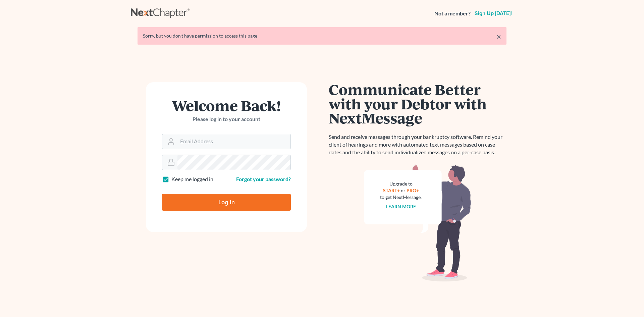  What do you see at coordinates (263, 179) in the screenshot?
I see `a: Forgot your password?` at bounding box center [263, 179].